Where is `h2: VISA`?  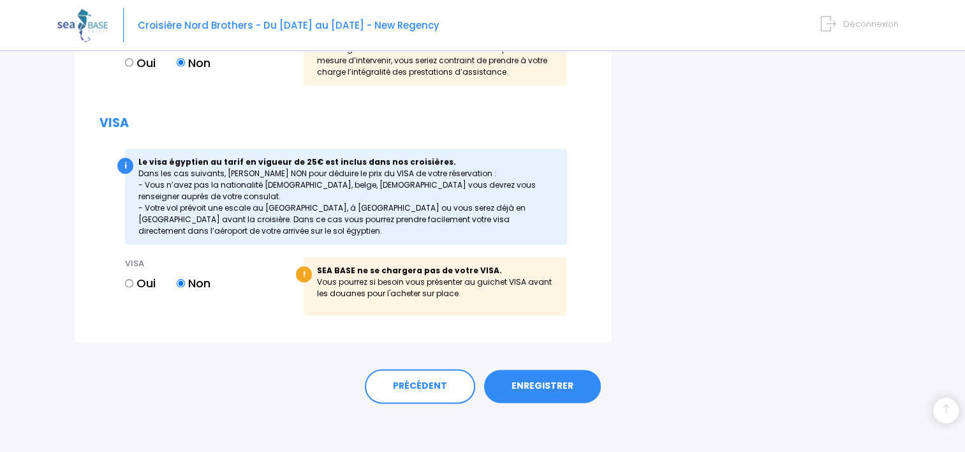 h2: VISA is located at coordinates (343, 123).